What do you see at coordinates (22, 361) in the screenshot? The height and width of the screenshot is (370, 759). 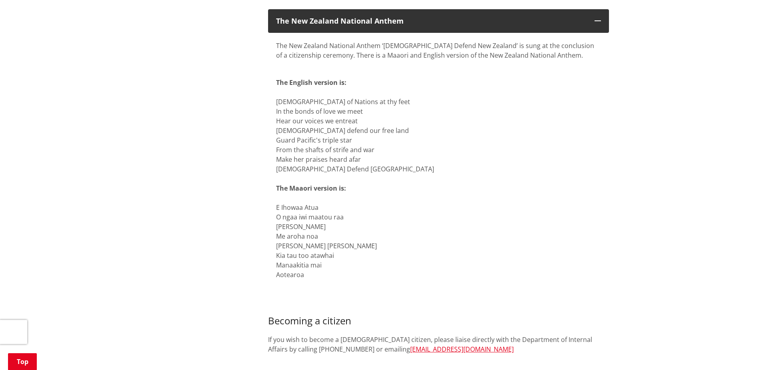 I see `a: Top` at bounding box center [22, 361].